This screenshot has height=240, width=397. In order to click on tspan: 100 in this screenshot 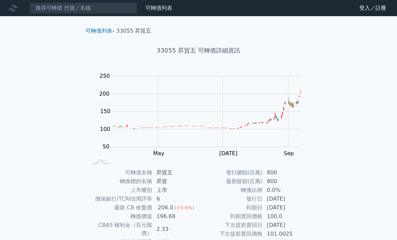, I will do `click(105, 129)`.